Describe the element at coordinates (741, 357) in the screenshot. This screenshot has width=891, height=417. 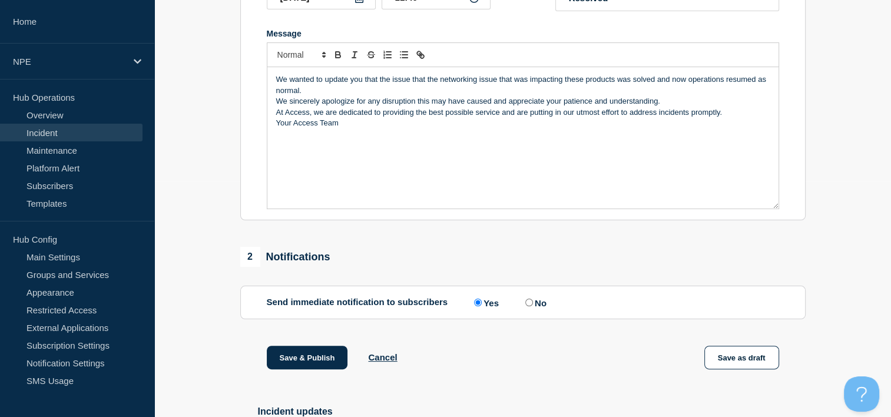
I see `button: Save as draft` at that location.